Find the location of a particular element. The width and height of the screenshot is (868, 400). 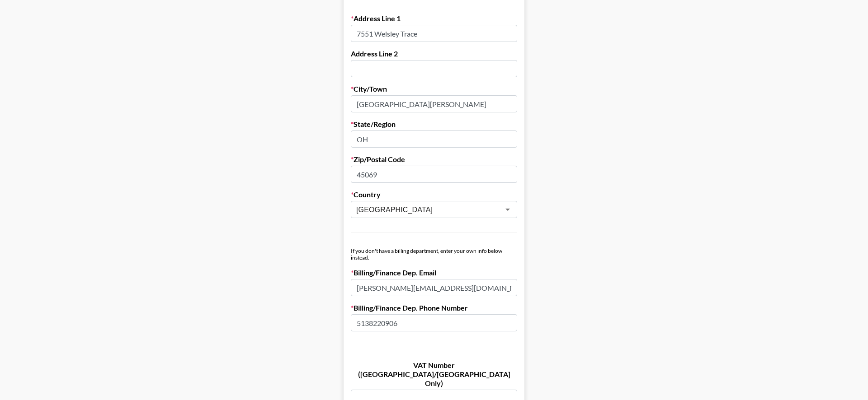

label: City/Town is located at coordinates (434, 89).